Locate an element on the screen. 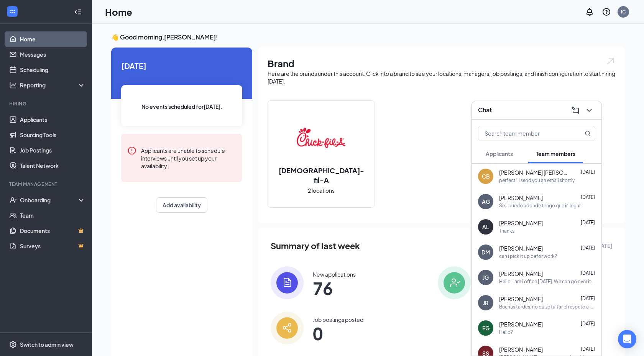 The image size is (644, 356). div: Open Intercom Messenger is located at coordinates (627, 339).